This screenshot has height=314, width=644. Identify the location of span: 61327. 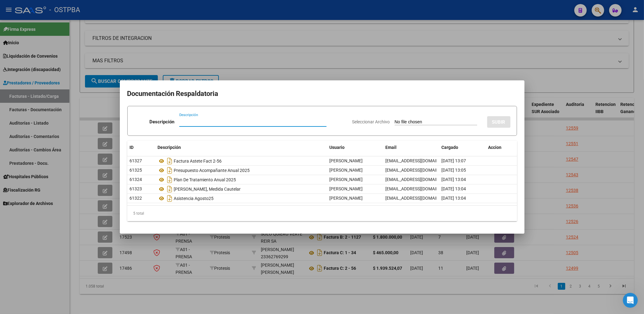
(136, 161).